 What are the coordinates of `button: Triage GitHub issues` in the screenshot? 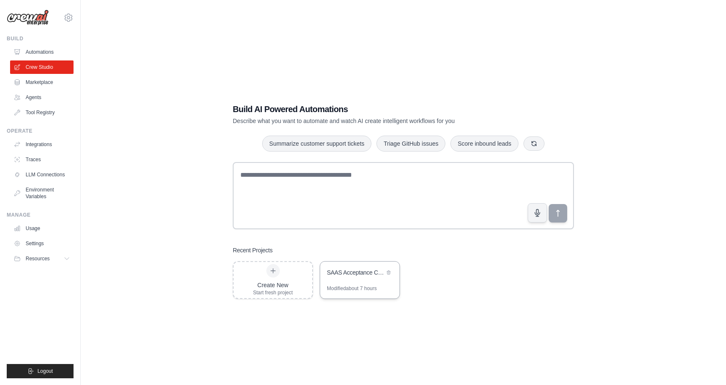 It's located at (411, 144).